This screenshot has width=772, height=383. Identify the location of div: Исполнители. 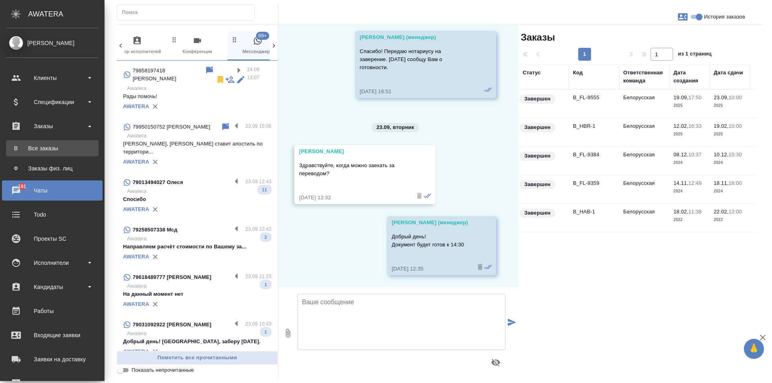
(52, 263).